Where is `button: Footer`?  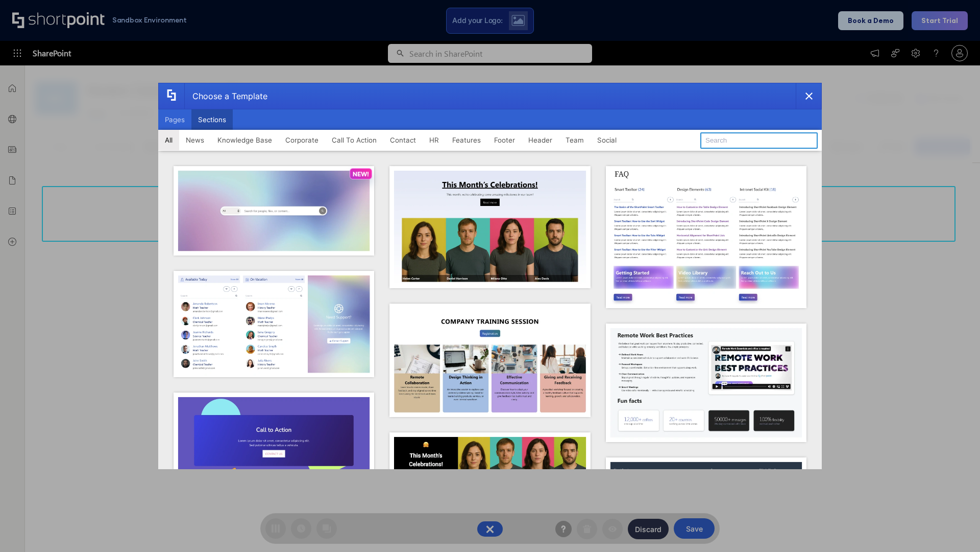 button: Footer is located at coordinates (504, 140).